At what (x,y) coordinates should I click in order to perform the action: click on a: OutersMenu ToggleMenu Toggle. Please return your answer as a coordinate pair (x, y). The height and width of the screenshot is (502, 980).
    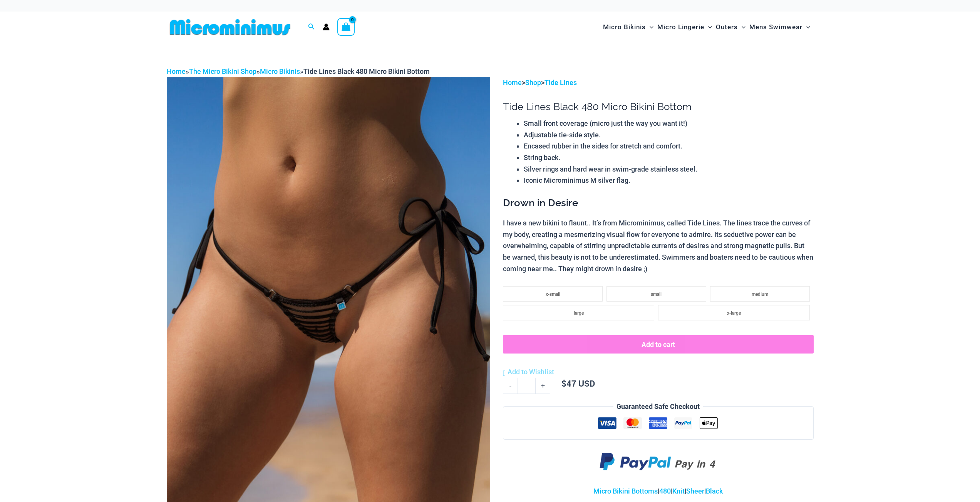
    Looking at the image, I should click on (730, 27).